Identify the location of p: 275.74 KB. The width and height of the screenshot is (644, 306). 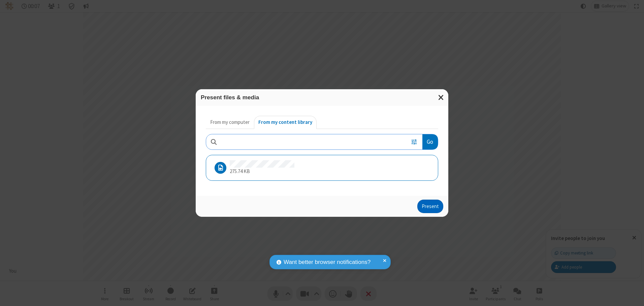
(262, 171).